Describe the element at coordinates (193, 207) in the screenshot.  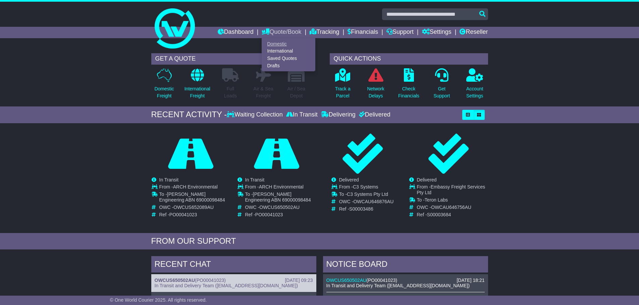
I see `span: OWCUS652089AU` at that location.